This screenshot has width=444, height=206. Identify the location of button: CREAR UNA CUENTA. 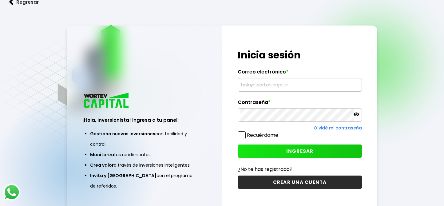
(300, 182).